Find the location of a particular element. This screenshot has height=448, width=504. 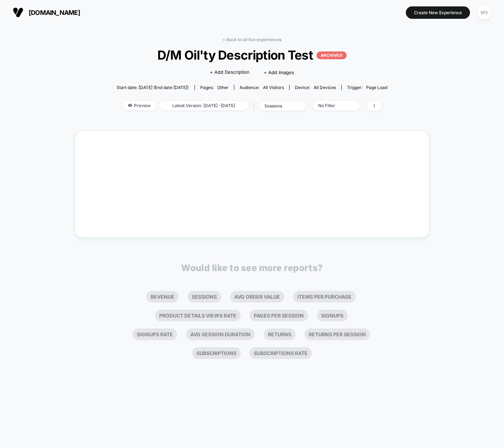

span: D/M Oil'ty Description Test is located at coordinates (252, 55).